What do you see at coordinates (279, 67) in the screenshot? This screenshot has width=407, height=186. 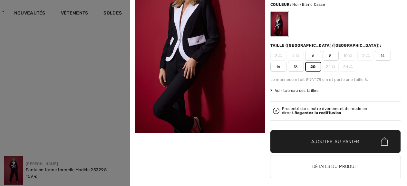 I see `span: 16` at bounding box center [279, 67].